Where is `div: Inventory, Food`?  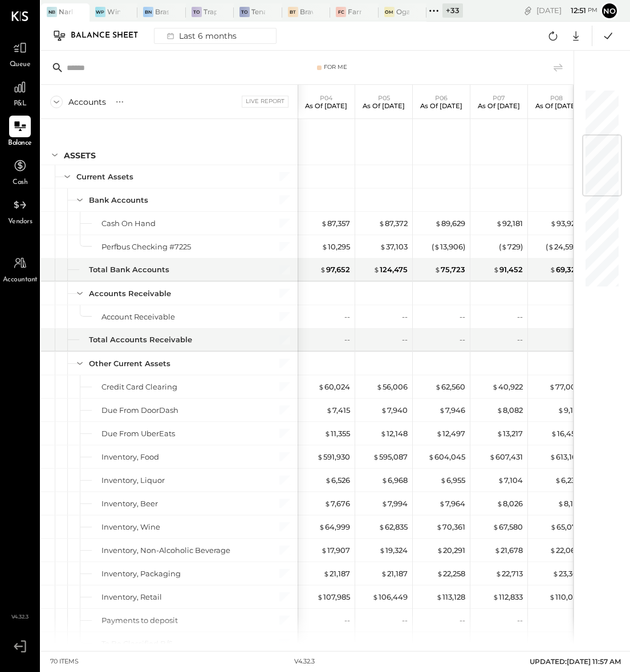
div: Inventory, Food is located at coordinates (130, 457).